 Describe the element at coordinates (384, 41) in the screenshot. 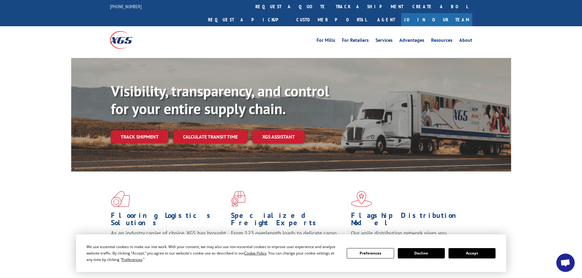

I see `a: Services` at that location.